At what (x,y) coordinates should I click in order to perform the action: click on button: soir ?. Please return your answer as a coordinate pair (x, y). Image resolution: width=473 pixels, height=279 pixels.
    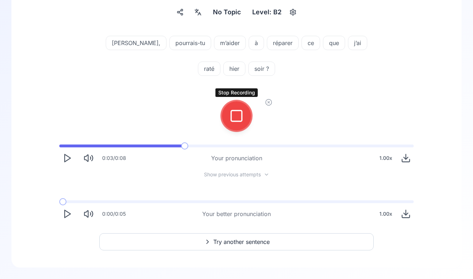
    Looking at the image, I should click on (262, 69).